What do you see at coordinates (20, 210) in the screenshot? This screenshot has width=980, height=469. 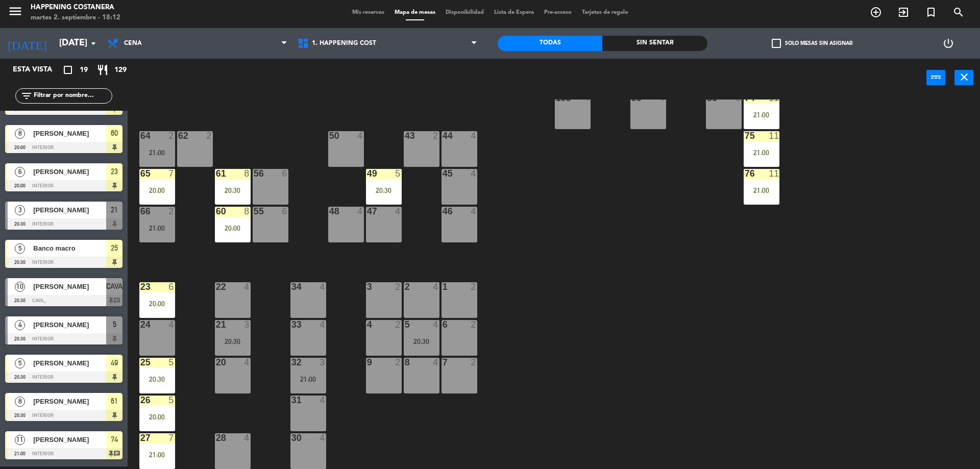 I see `span: 3` at bounding box center [20, 210].